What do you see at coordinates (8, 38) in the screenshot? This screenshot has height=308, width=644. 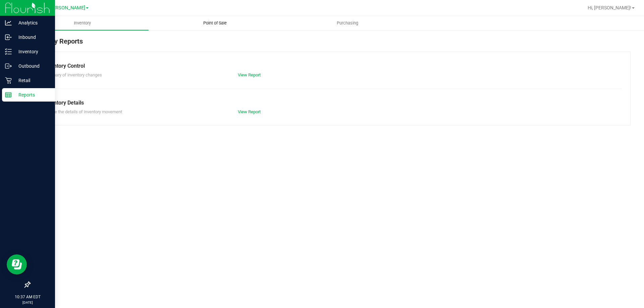 I see `inline-svg: Inbound` at bounding box center [8, 38].